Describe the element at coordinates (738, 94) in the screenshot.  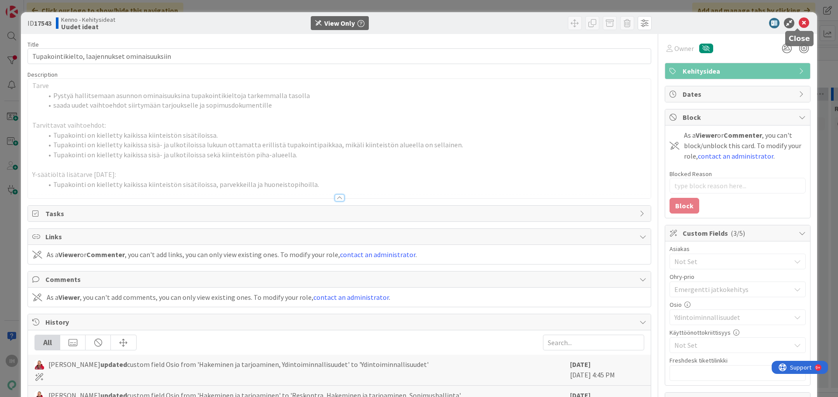
I see `span: Dates` at that location.